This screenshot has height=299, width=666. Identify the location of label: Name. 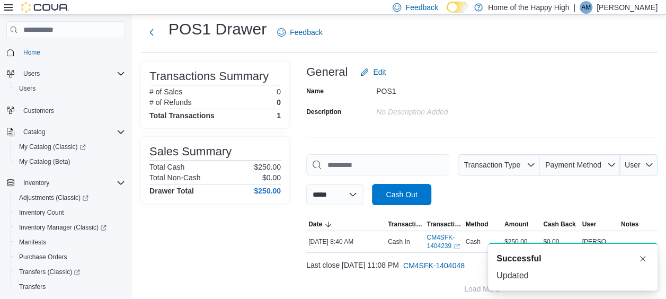
(315, 91).